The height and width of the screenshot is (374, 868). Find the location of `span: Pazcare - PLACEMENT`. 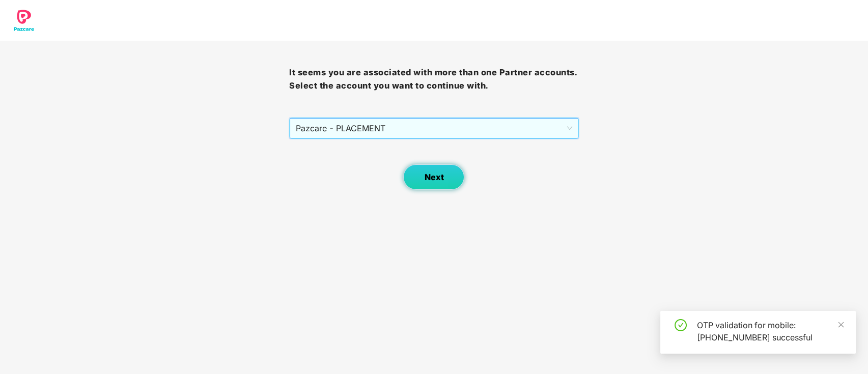

span: Pazcare - PLACEMENT is located at coordinates (434, 128).